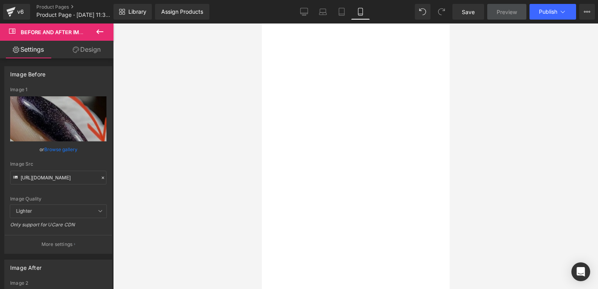 The height and width of the screenshot is (289, 598). Describe the element at coordinates (587, 12) in the screenshot. I see `button: More` at that location.